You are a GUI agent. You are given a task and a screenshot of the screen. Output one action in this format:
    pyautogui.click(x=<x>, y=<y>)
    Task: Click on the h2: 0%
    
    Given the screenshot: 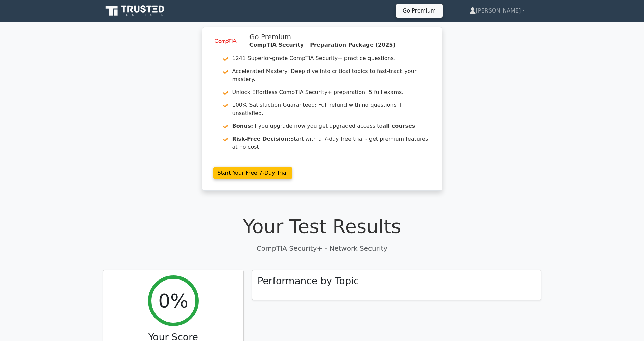 What is the action you would take?
    pyautogui.click(x=173, y=301)
    